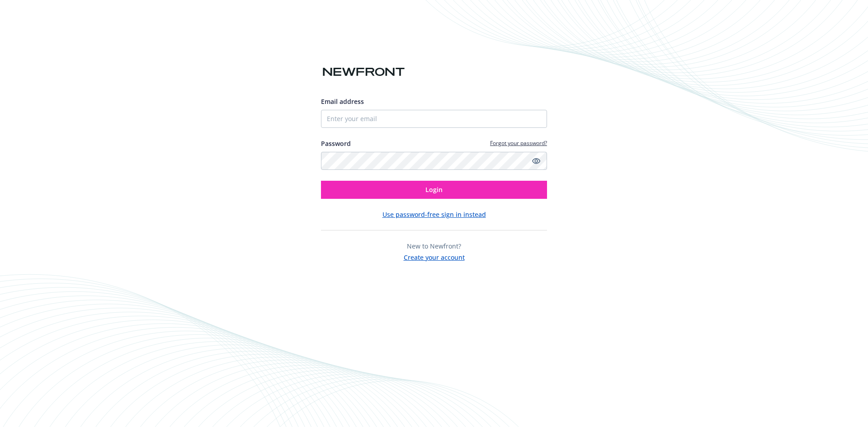 The image size is (868, 427). I want to click on span: Email address, so click(342, 101).